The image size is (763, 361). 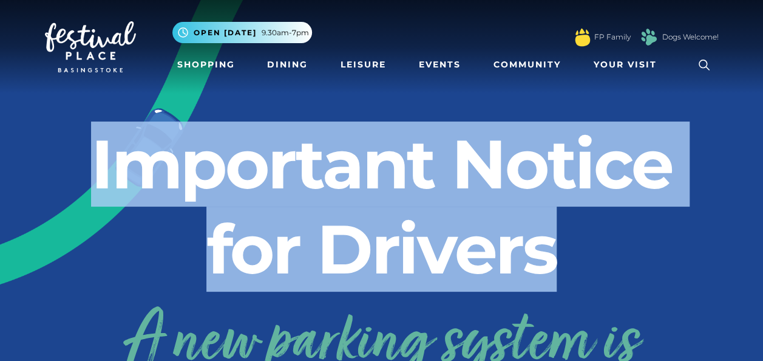 What do you see at coordinates (285, 33) in the screenshot?
I see `span: 9.30am-7pm` at bounding box center [285, 33].